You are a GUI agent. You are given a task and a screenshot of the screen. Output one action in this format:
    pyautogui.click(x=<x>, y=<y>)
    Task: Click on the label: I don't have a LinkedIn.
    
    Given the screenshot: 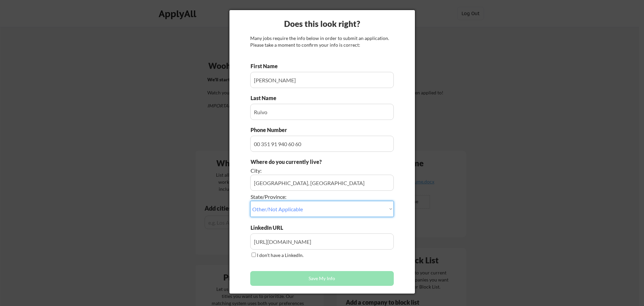 What is the action you would take?
    pyautogui.click(x=280, y=255)
    